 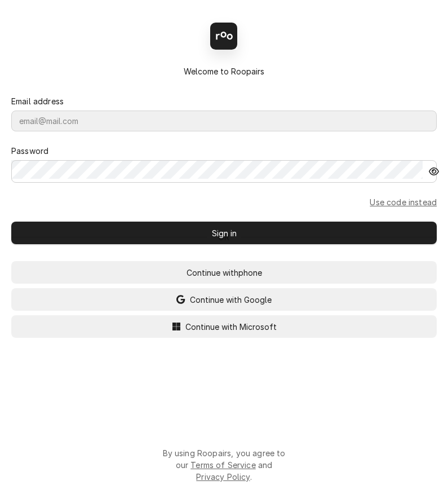 What do you see at coordinates (223, 464) in the screenshot?
I see `a: Terms of Service` at bounding box center [223, 464].